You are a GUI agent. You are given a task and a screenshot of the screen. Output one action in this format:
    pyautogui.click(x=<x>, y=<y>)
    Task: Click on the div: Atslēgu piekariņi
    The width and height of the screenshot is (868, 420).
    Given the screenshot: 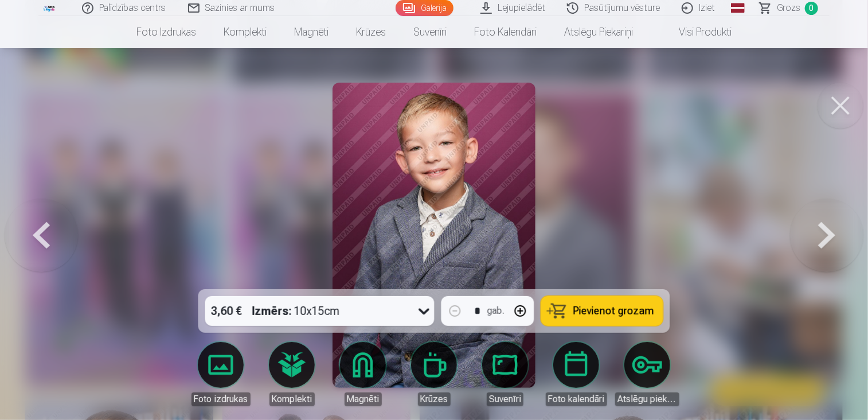 What is the action you would take?
    pyautogui.click(x=647, y=399)
    